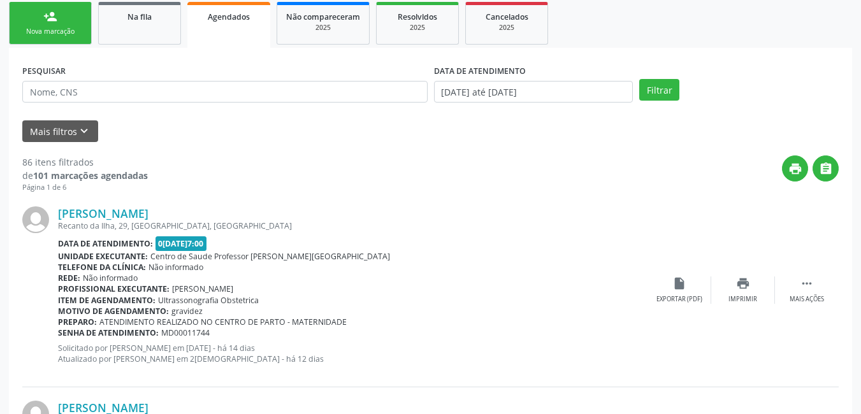 The height and width of the screenshot is (414, 861). Describe the element at coordinates (323, 17) in the screenshot. I see `span: Não compareceram` at that location.